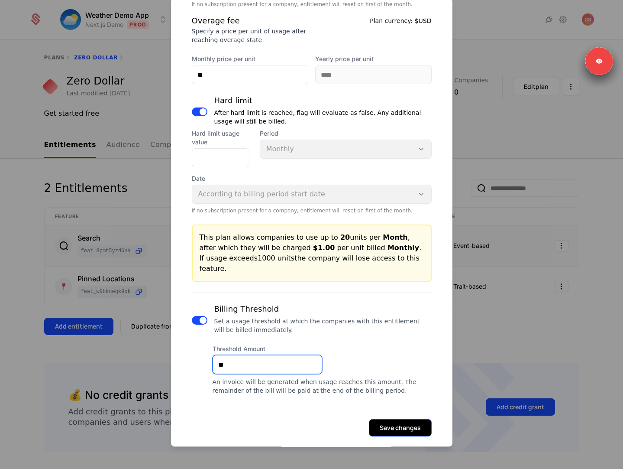 The image size is (623, 469). What do you see at coordinates (401, 29) in the screenshot?
I see `div: Plan currency:` at bounding box center [401, 29].